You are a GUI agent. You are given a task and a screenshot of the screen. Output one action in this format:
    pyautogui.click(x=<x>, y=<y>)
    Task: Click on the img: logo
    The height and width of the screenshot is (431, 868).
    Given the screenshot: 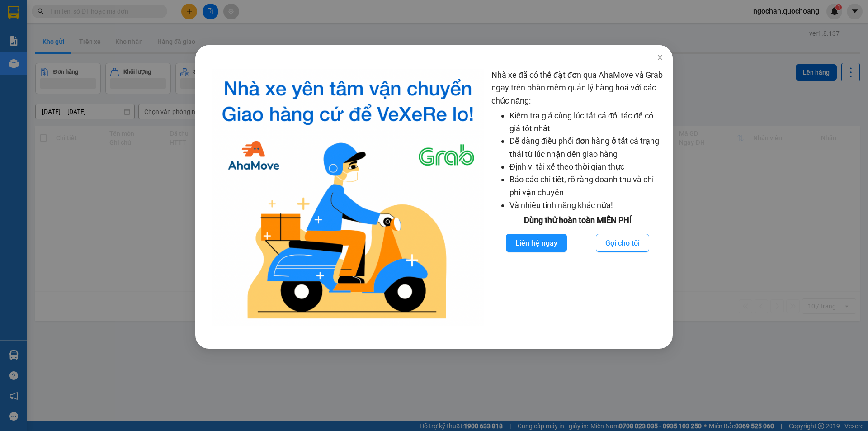 What is the action you would take?
    pyautogui.click(x=348, y=197)
    